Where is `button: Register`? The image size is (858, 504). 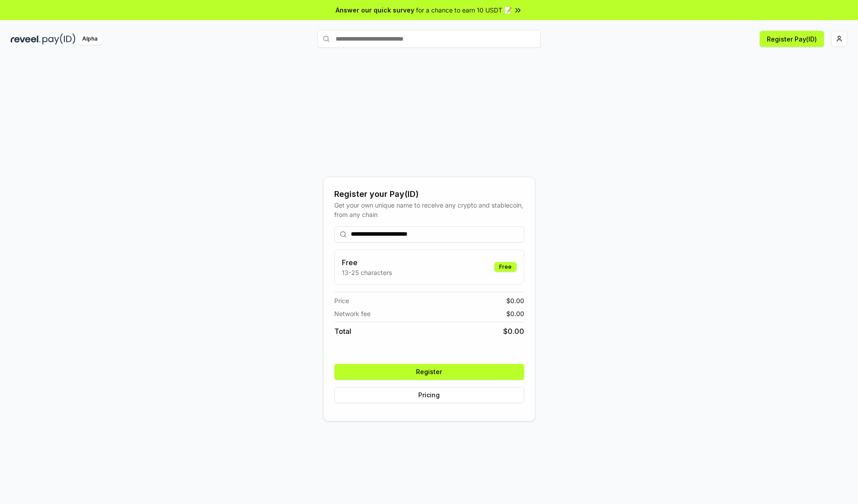
button: Register is located at coordinates (429, 372).